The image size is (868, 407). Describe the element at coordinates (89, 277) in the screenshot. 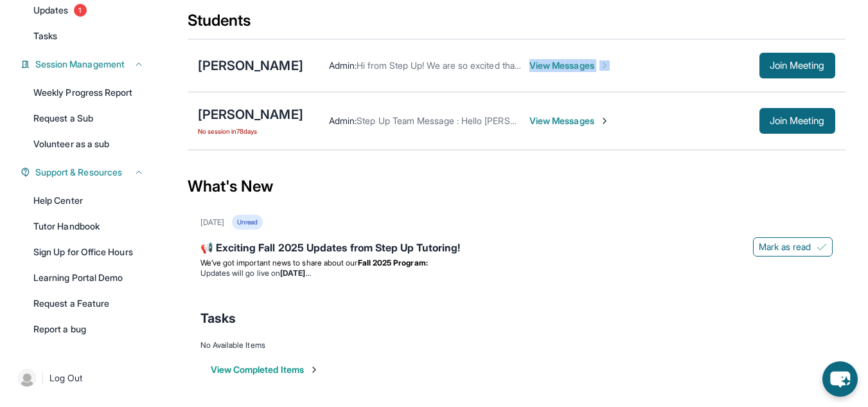

I see `a: Learning Portal Demo` at that location.